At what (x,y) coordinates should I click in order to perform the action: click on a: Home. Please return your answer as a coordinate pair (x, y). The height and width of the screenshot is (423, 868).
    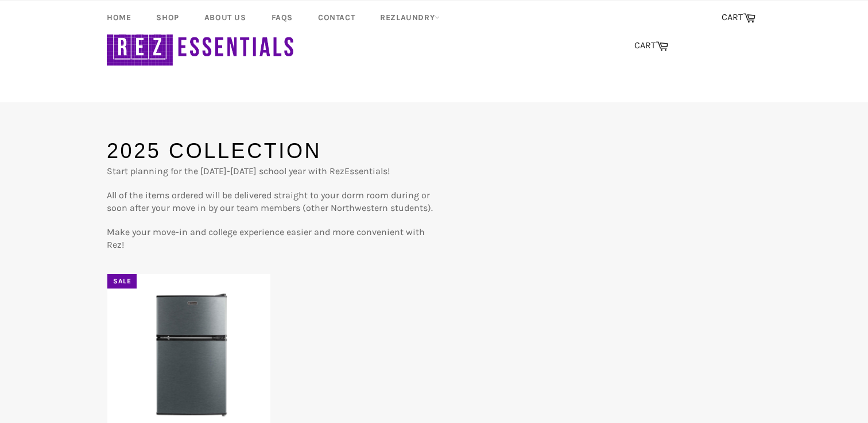
    Looking at the image, I should click on (119, 17).